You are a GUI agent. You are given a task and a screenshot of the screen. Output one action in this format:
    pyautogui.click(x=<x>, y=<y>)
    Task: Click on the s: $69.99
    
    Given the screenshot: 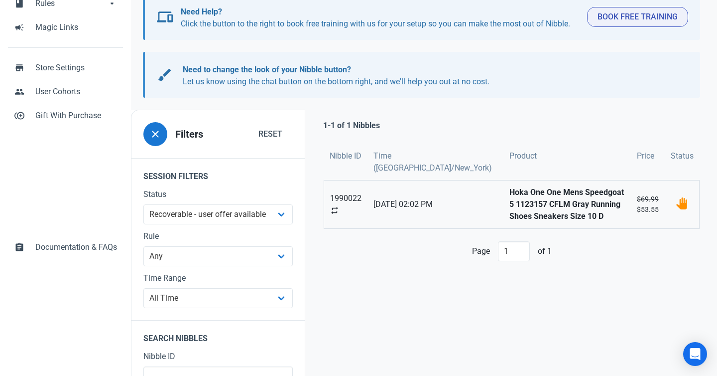 What is the action you would take?
    pyautogui.click(x=648, y=199)
    